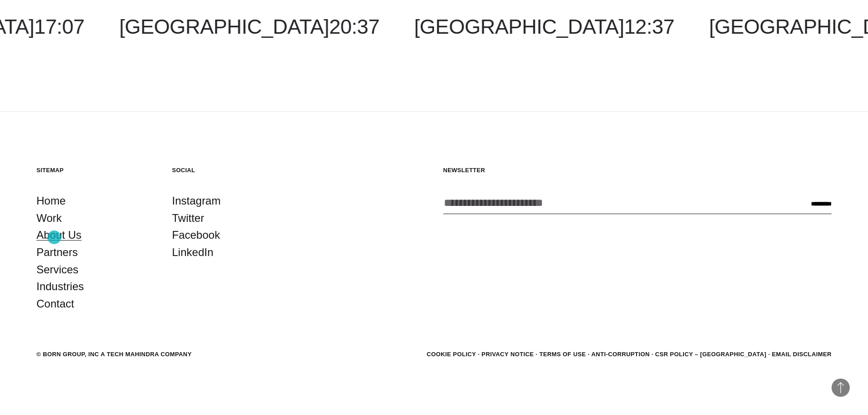 The width and height of the screenshot is (868, 415). Describe the element at coordinates (840, 388) in the screenshot. I see `button: Back to Top` at that location.